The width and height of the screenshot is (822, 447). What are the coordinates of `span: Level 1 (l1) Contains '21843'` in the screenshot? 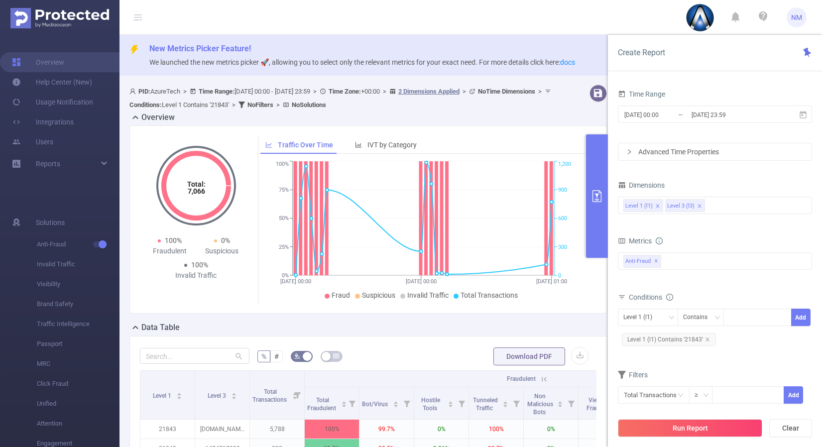 It's located at (669, 340).